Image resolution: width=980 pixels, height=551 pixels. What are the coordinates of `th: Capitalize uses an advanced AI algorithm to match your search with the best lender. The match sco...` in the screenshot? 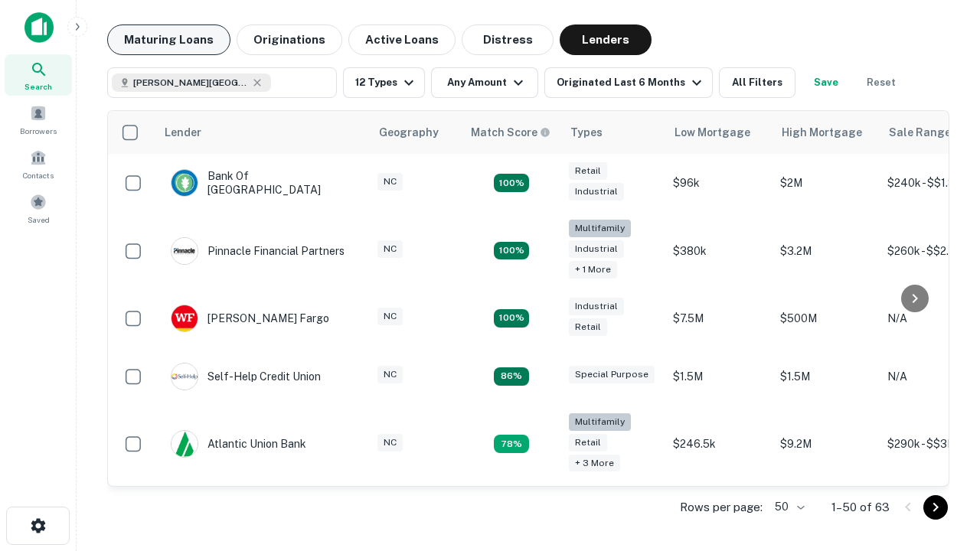 It's located at (511, 132).